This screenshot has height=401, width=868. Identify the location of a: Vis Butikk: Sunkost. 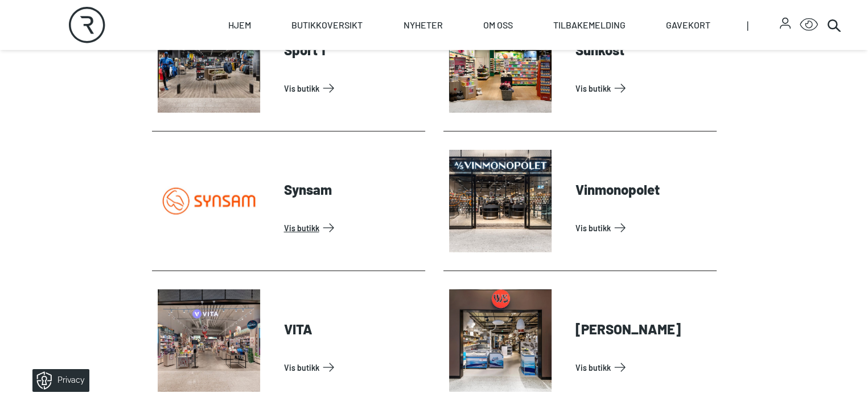
(644, 89).